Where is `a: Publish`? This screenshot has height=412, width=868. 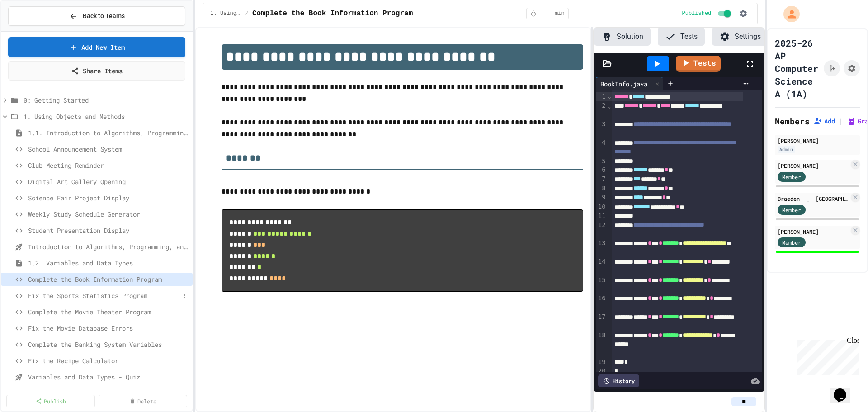 a: Publish is located at coordinates (51, 401).